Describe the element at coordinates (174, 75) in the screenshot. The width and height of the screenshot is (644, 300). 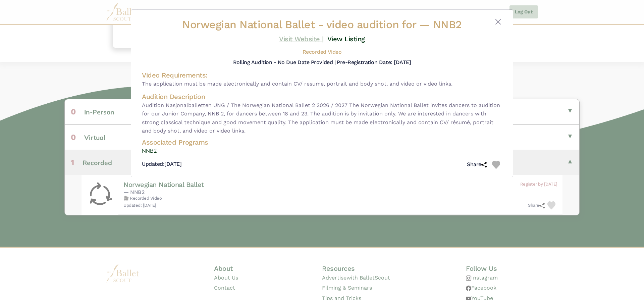
I see `span: Video Requirements:` at that location.